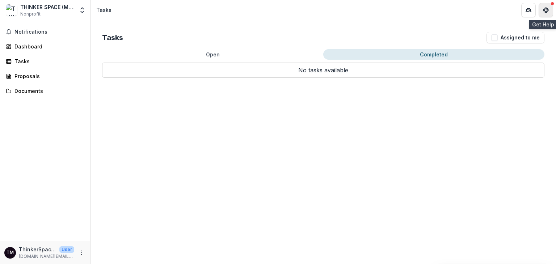 The height and width of the screenshot is (264, 556). I want to click on button: Get Help, so click(546, 10).